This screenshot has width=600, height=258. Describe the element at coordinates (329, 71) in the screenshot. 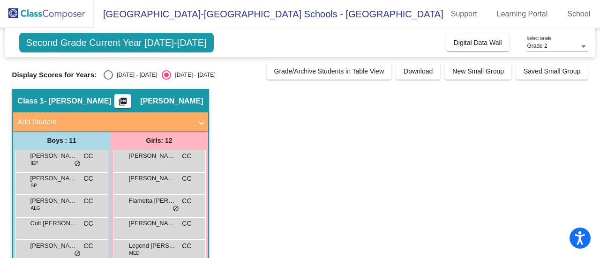

I see `span: Grade/Archive Students in Table View` at that location.